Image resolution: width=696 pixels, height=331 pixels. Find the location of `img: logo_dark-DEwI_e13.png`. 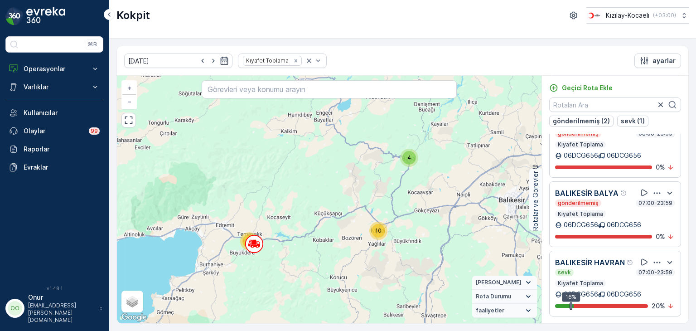

img: logo_dark-DEwI_e13.png is located at coordinates (46, 16).